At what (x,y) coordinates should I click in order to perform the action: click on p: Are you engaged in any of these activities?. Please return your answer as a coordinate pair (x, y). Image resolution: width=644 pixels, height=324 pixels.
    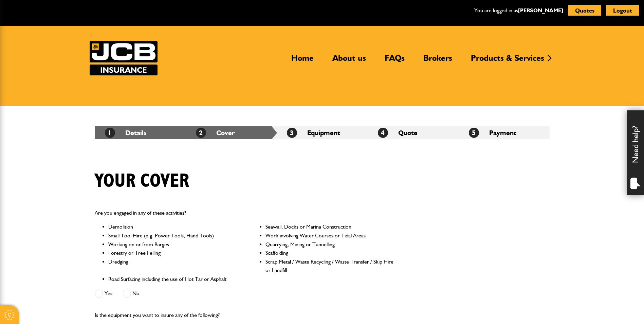
    Looking at the image, I should click on (244, 213).